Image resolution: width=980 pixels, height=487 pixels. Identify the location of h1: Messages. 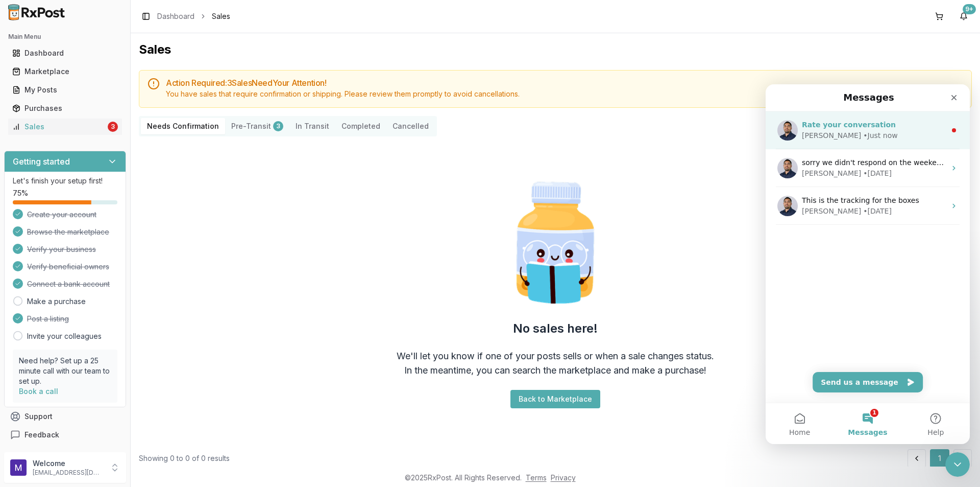
(103, 13).